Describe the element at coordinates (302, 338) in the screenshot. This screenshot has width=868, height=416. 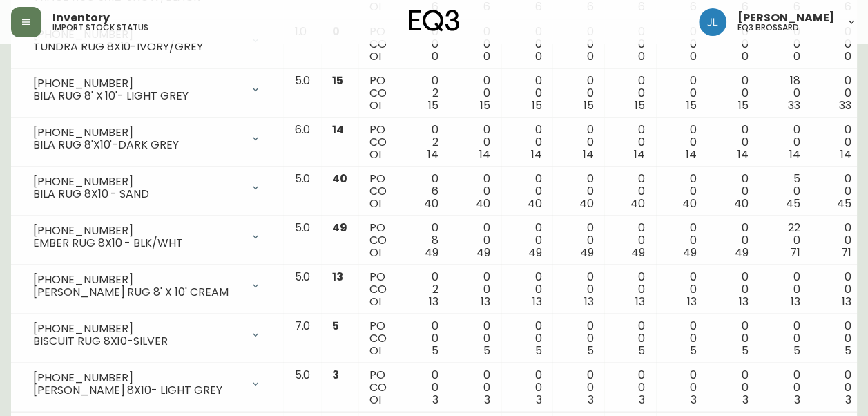
I see `td: 7.0` at that location.